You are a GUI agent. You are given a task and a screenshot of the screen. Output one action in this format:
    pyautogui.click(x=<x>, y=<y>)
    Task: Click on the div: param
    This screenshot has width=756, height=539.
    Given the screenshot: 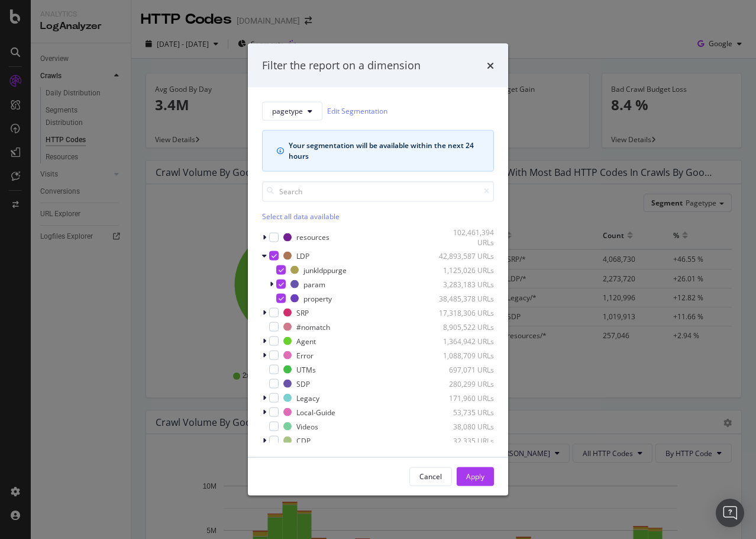 What is the action you would take?
    pyautogui.click(x=314, y=284)
    